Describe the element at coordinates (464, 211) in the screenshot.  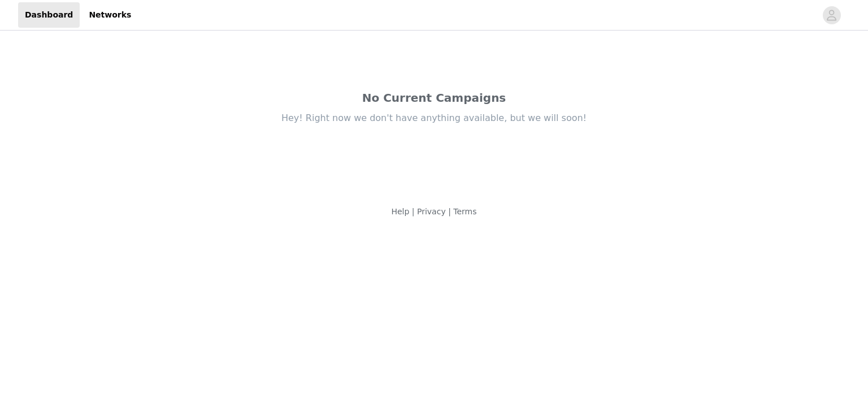
I see `a: Terms` at that location.